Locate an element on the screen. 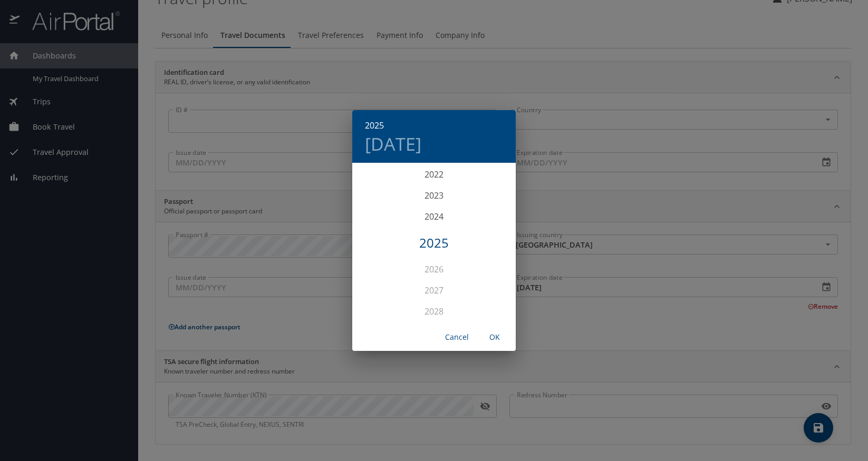 The height and width of the screenshot is (461, 868). button: Cancel is located at coordinates (457, 337).